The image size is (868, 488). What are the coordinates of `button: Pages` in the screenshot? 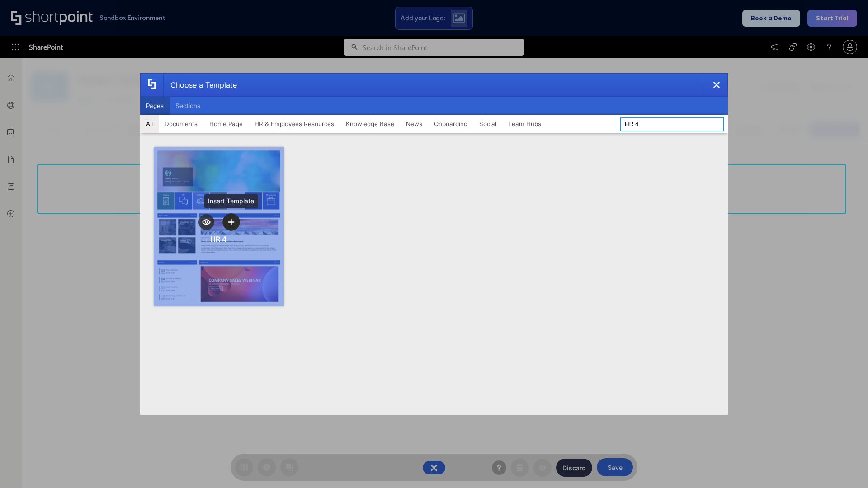 It's located at (154, 106).